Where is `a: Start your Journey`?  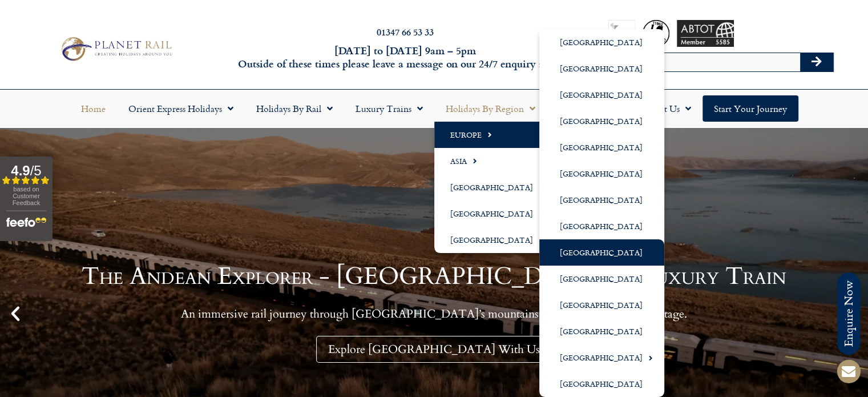 a: Start your Journey is located at coordinates (750, 108).